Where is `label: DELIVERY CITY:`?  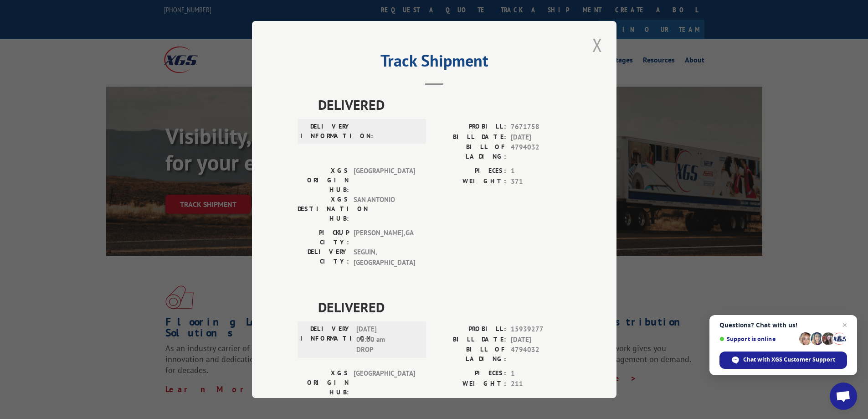 label: DELIVERY CITY: is located at coordinates (323, 257).